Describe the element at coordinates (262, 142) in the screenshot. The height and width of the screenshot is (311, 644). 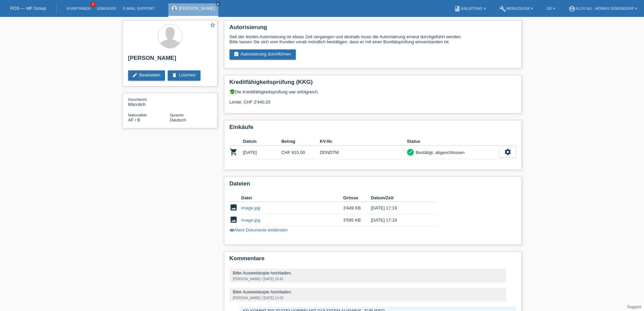
I see `th: Datum` at that location.